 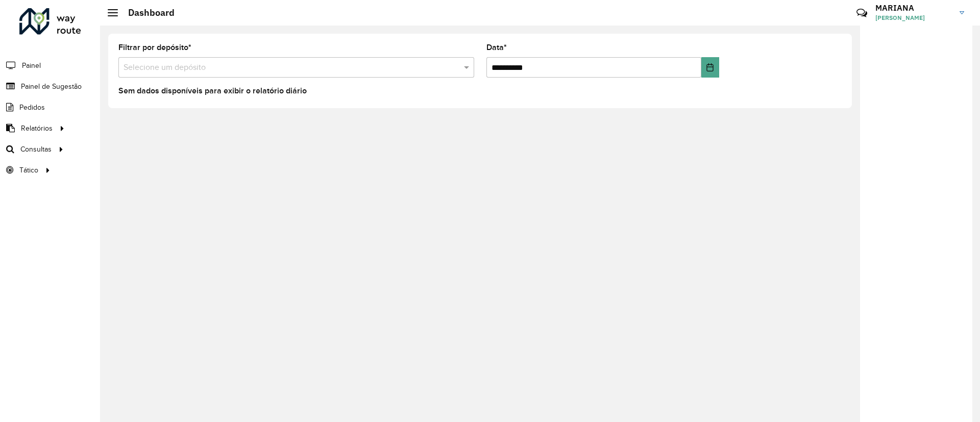 What do you see at coordinates (37, 128) in the screenshot?
I see `span: Relatórios` at bounding box center [37, 128].